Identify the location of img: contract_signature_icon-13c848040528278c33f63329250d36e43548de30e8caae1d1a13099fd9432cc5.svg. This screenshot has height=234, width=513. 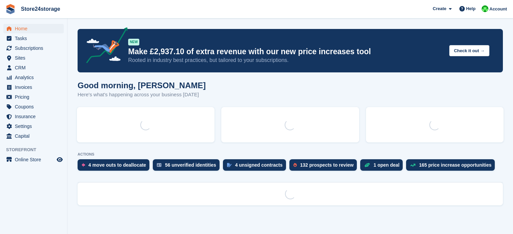
(229, 165).